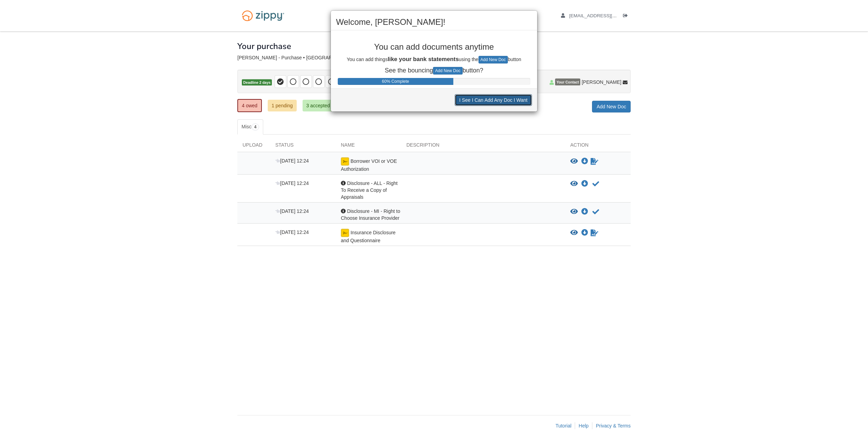 The width and height of the screenshot is (868, 443). What do you see at coordinates (395, 82) in the screenshot?
I see `div: Progress Bar` at bounding box center [395, 82].